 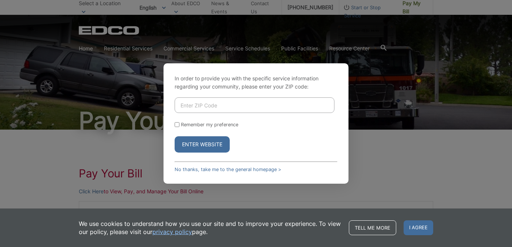 I want to click on label: Remember my preference, so click(x=209, y=124).